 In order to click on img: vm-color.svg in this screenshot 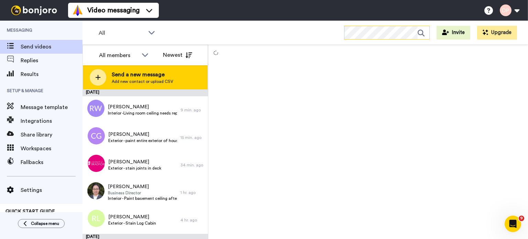, I will do `click(78, 10)`.